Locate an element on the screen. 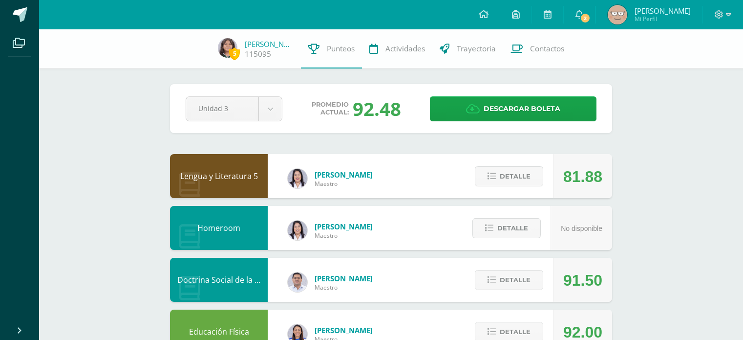  span: 5 is located at coordinates (235, 53).